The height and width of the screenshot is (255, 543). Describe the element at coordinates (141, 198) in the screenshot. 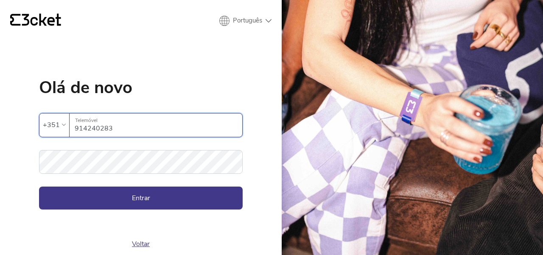

I see `button: Entrar` at that location.